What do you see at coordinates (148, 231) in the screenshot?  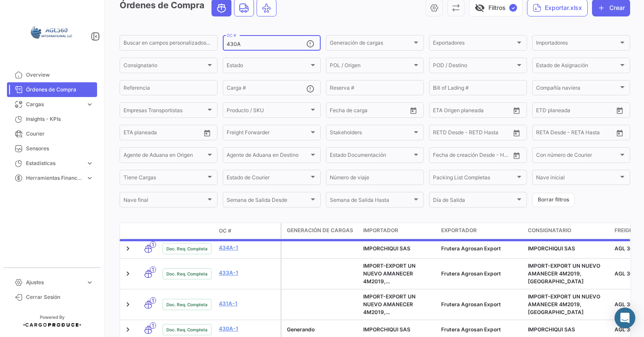 I see `datatable-header-cell: Modo de Transporte` at bounding box center [148, 231].